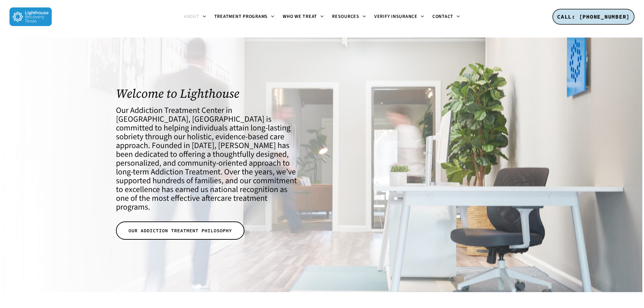 Image resolution: width=644 pixels, height=308 pixels. What do you see at coordinates (349, 17) in the screenshot?
I see `a: Resources` at bounding box center [349, 17].